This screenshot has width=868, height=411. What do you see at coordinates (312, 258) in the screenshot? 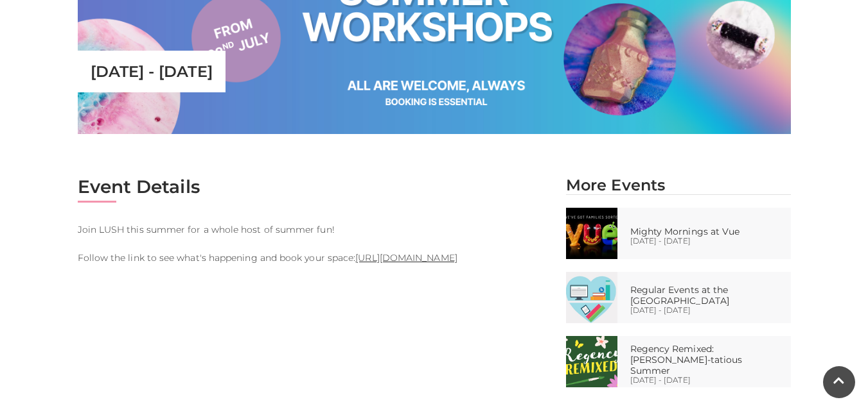
I see `p: Follow the link to see what's happening and book your space:` at bounding box center [312, 258].